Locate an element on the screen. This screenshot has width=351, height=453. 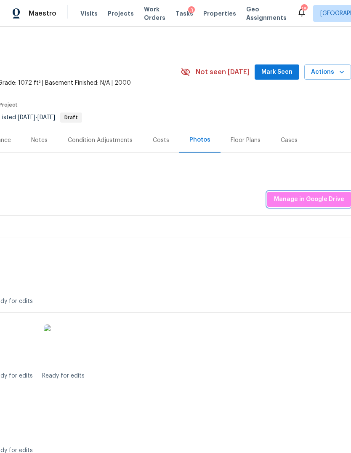
div: 3 is located at coordinates (192, 11).